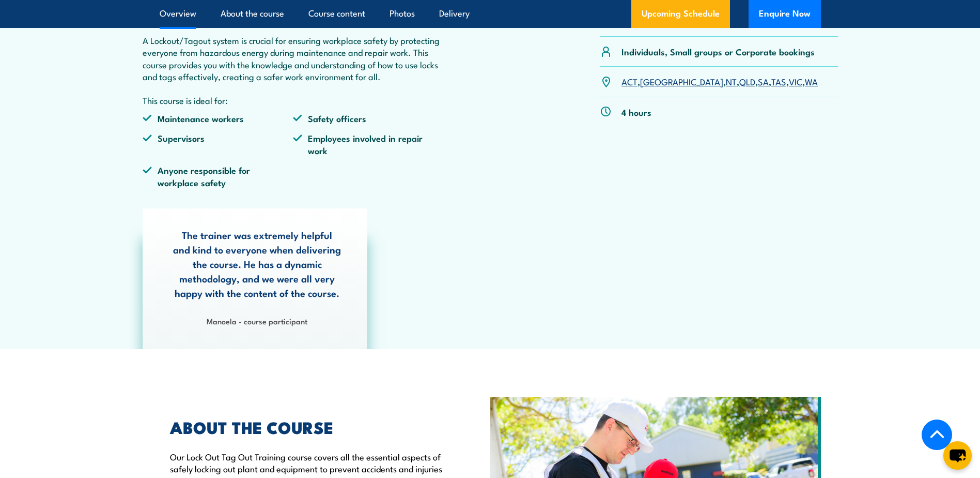  What do you see at coordinates (294, 100) in the screenshot?
I see `p: This course is ideal for:` at bounding box center [294, 100].